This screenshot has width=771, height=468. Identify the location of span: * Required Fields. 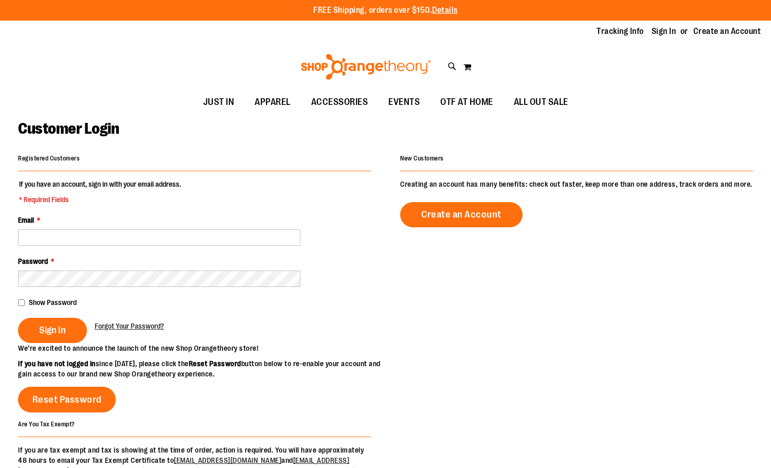
(100, 199).